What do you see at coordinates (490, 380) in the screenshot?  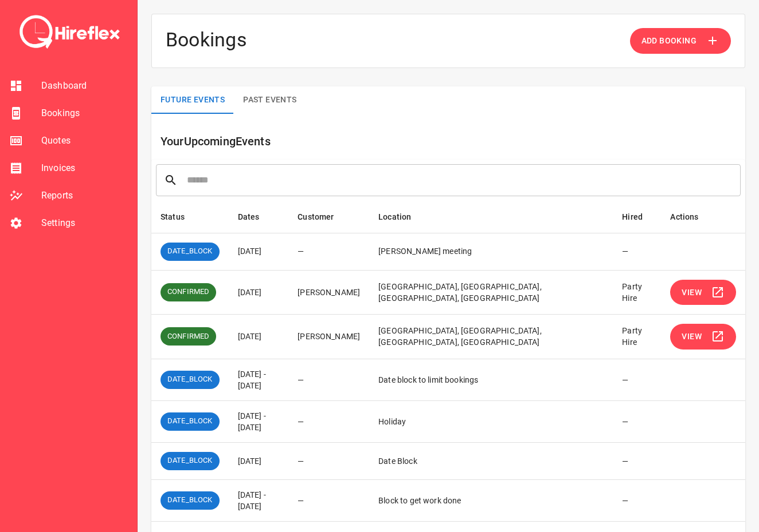 I see `td: Date block to limit bookings` at bounding box center [490, 380].